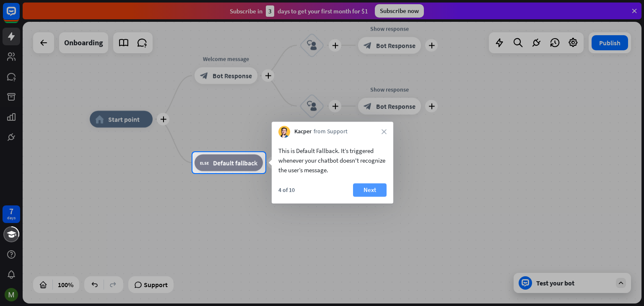 This screenshot has height=306, width=644. Describe the element at coordinates (333, 160) in the screenshot. I see `div: This is Default Fallback. It’s triggered whenever your chatbot doesn't recognize the user’s message.` at that location.